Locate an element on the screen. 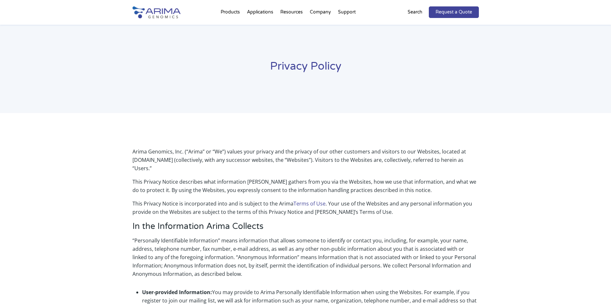  h3: In the Information Arima Collects is located at coordinates (306, 228).